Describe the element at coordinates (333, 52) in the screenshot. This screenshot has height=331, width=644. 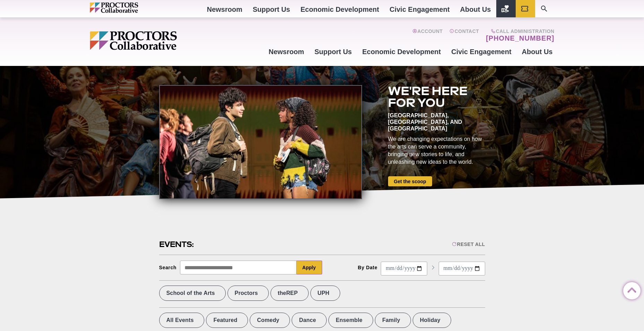
I see `a: Support Us` at that location.